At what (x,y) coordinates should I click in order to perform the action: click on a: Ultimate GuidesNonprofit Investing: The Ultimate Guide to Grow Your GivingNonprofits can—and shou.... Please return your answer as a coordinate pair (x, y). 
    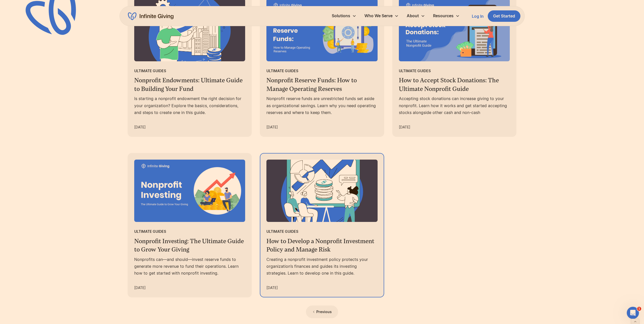
    Looking at the image, I should click on (190, 225).